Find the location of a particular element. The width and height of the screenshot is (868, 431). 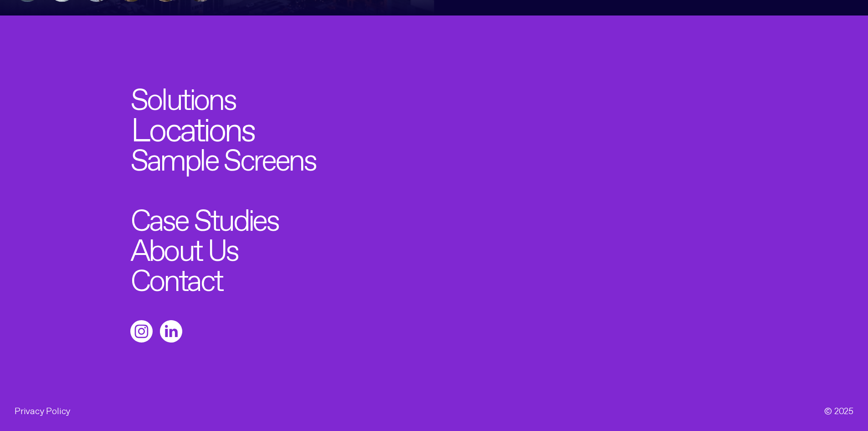

div: © 2025 is located at coordinates (839, 410).